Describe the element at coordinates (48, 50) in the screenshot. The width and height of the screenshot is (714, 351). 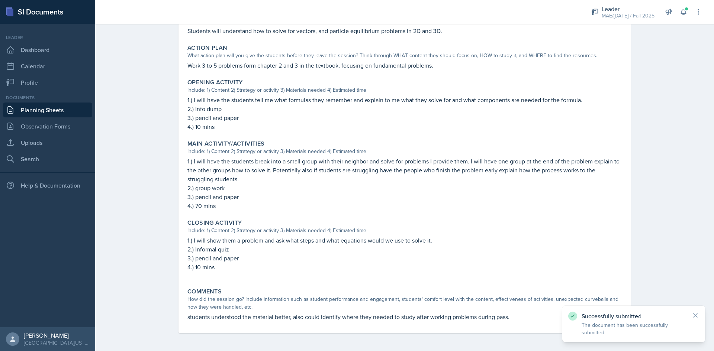
I see `a: Dashboard` at that location.